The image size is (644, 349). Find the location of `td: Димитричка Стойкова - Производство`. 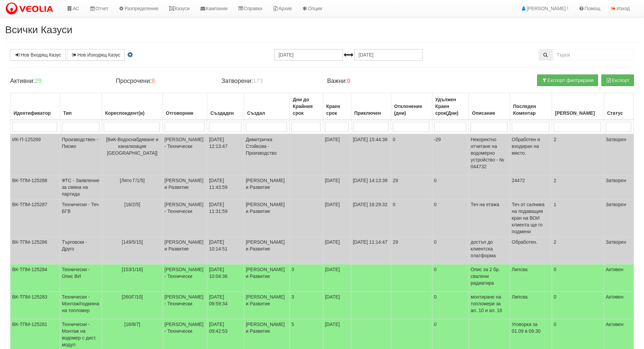

td: Димитричка Стойкова - Производство is located at coordinates (267, 154).